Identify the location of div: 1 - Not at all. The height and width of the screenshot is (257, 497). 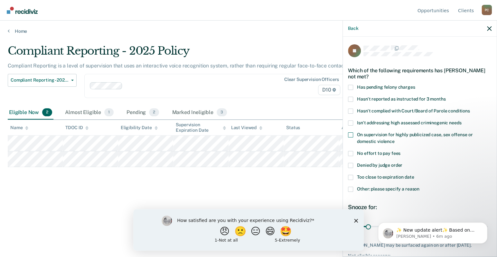
(74, 31).